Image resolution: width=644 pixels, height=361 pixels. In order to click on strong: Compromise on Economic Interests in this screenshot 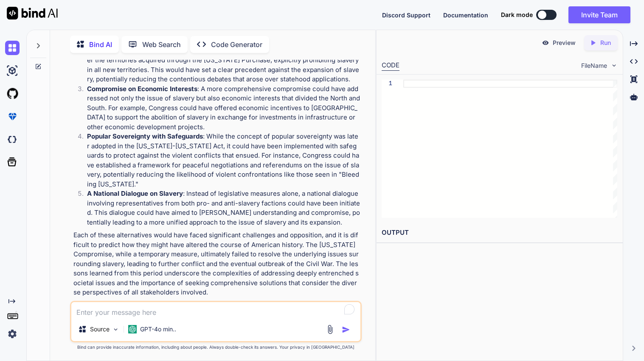, I will do `click(142, 89)`.